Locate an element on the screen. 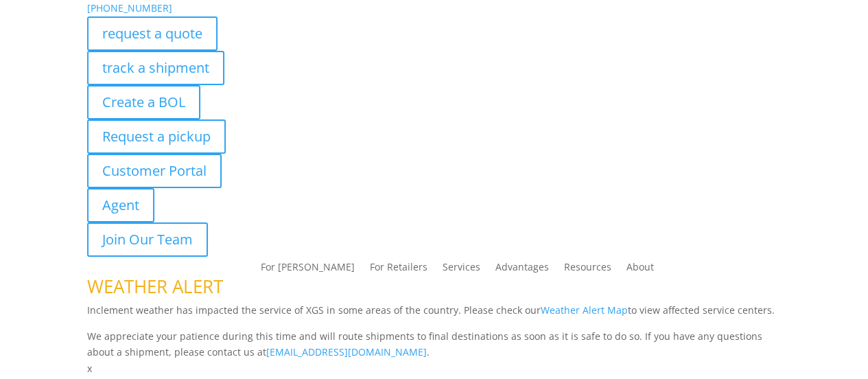 The width and height of the screenshot is (868, 379). a: Customer Portal is located at coordinates (154, 171).